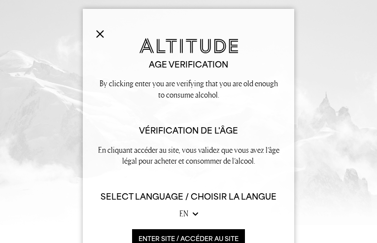 Image resolution: width=377 pixels, height=243 pixels. What do you see at coordinates (188, 155) in the screenshot?
I see `p: En cliquant accéder au site, vous validez que vous avez l’âge légal pour acheter et consommer de ...` at bounding box center [188, 155].